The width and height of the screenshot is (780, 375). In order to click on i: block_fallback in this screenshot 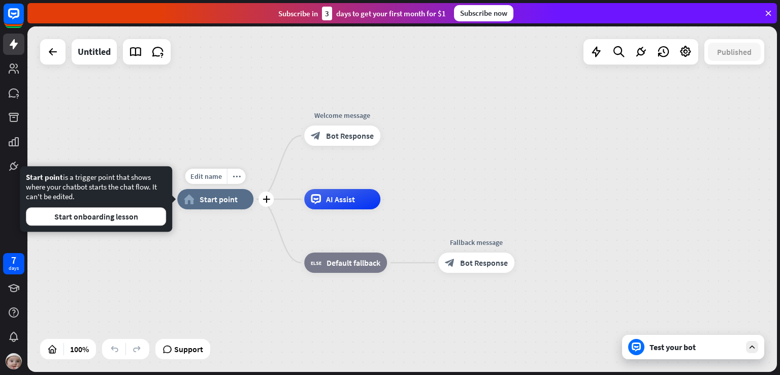, I will do `click(316, 262)`.